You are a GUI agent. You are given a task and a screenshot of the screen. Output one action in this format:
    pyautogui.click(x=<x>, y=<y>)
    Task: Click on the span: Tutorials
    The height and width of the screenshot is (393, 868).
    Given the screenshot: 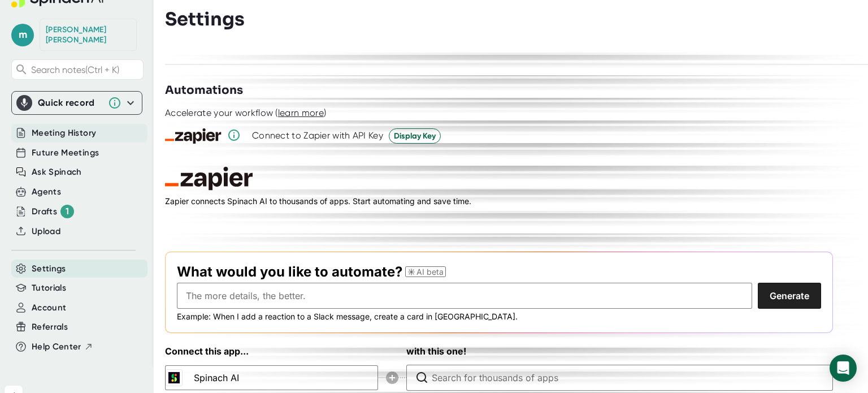 What is the action you would take?
    pyautogui.click(x=49, y=288)
    